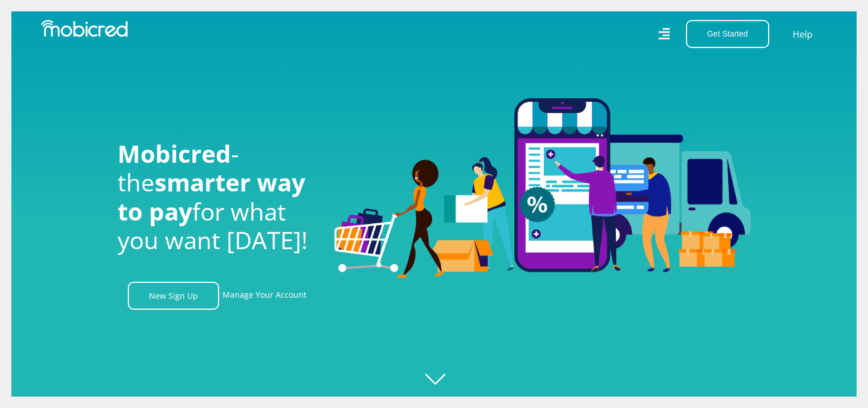 The height and width of the screenshot is (408, 868). What do you see at coordinates (174, 153) in the screenshot?
I see `span: Mobicred` at bounding box center [174, 153].